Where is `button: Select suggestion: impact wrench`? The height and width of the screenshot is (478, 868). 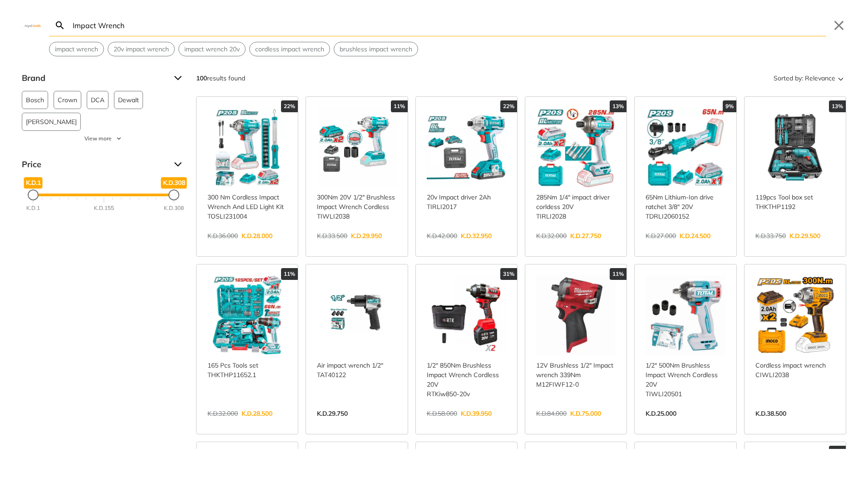
button: Select suggestion: impact wrench is located at coordinates (76, 49).